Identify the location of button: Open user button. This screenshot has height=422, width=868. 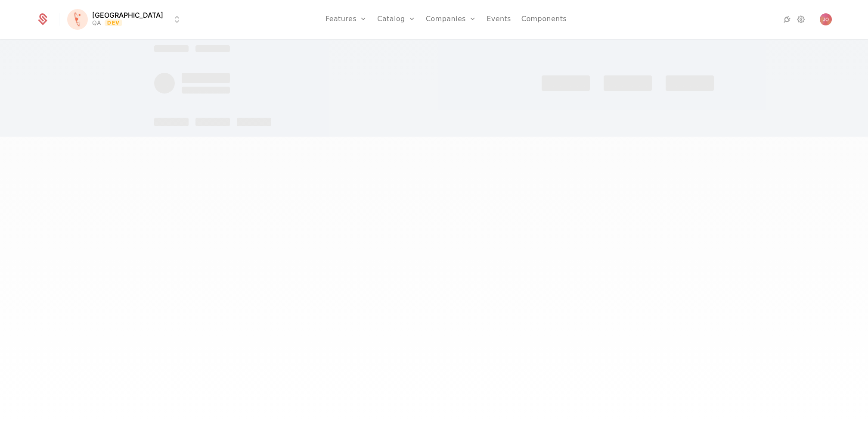
(826, 20).